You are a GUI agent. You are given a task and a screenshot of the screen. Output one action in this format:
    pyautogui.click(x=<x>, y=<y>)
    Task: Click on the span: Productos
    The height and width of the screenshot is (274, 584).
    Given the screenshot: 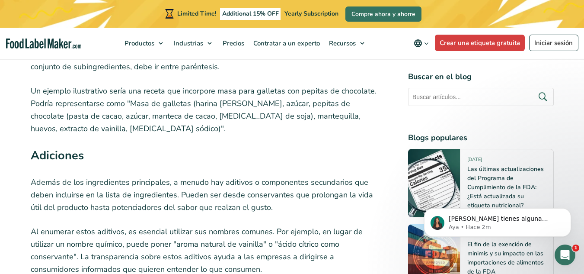 What is the action you would take?
    pyautogui.click(x=138, y=43)
    